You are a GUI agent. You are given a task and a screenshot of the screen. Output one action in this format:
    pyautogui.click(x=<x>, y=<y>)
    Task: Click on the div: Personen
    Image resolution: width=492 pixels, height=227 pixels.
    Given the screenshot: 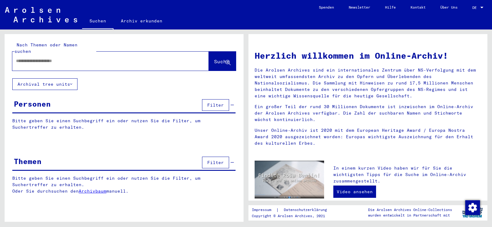 What is the action you would take?
    pyautogui.click(x=32, y=104)
    